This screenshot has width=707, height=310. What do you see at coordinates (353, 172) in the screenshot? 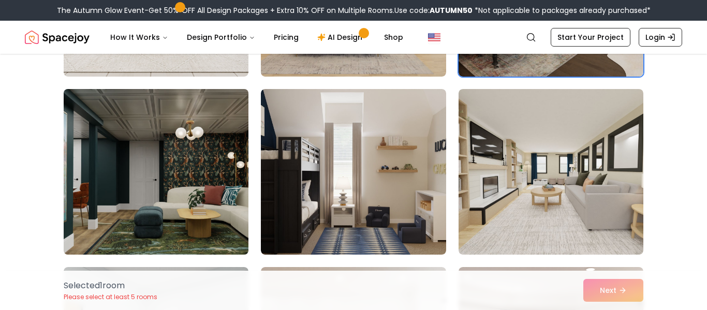
I see `img: Room room-53` at bounding box center [353, 172].